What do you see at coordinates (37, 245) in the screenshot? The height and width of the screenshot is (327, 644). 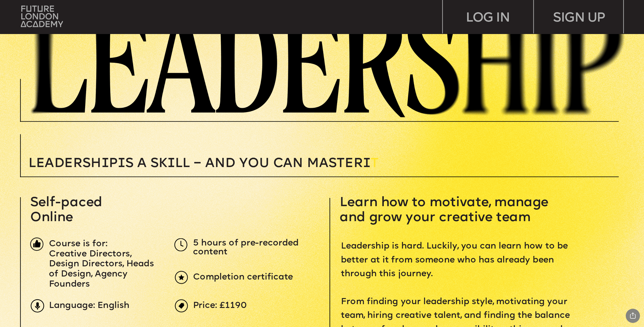 I see `img: image-1fa7eedb-a71f-428c-a033-33de134354ef.png` at bounding box center [37, 245].